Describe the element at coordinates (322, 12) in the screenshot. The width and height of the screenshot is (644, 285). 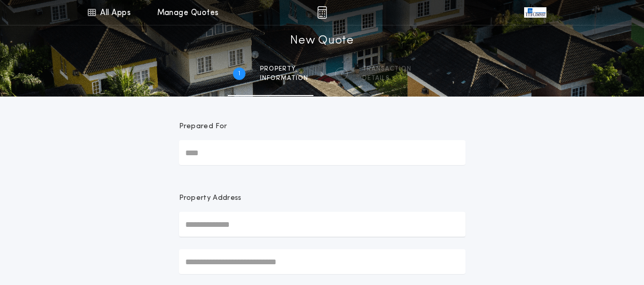
I see `img: img` at that location.